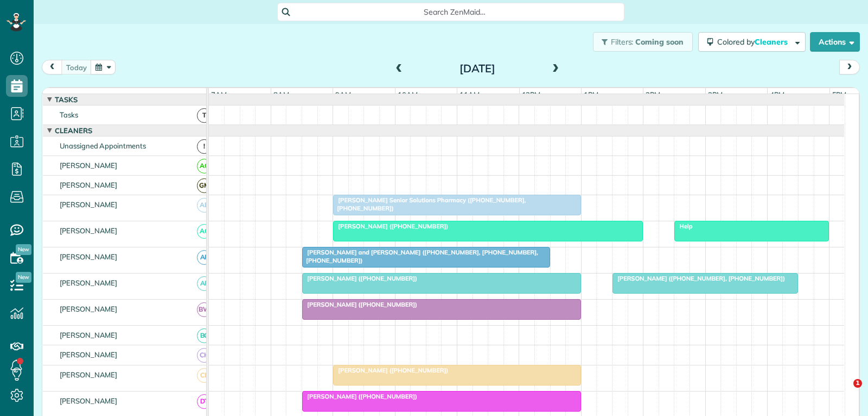  Describe the element at coordinates (343, 94) in the screenshot. I see `span: 9am` at that location.